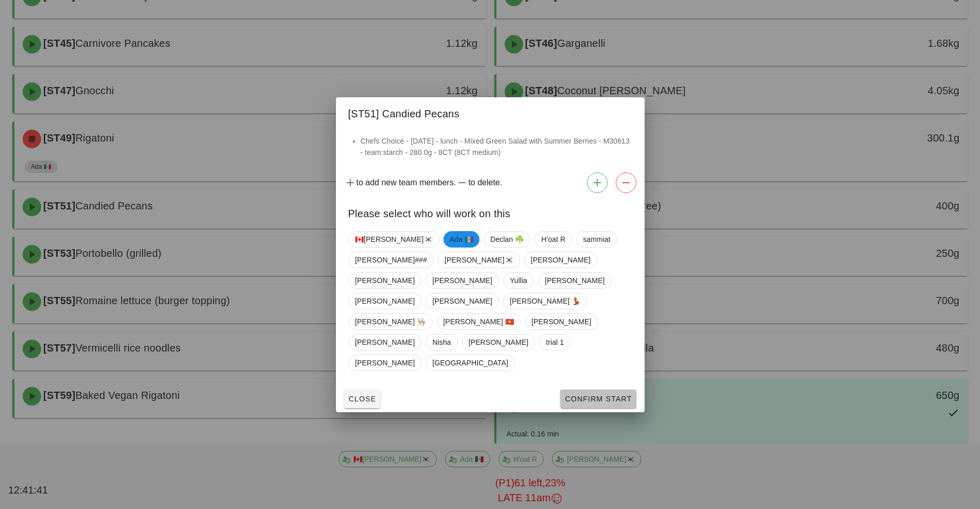 The width and height of the screenshot is (980, 509). I want to click on button: Close, so click(362, 399).